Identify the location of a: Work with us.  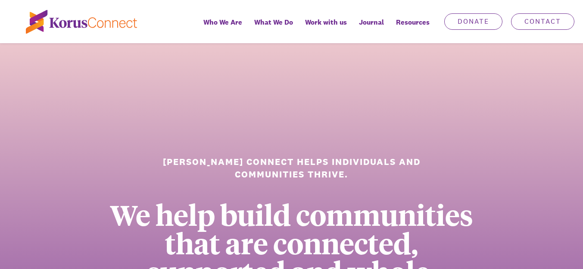
(326, 28).